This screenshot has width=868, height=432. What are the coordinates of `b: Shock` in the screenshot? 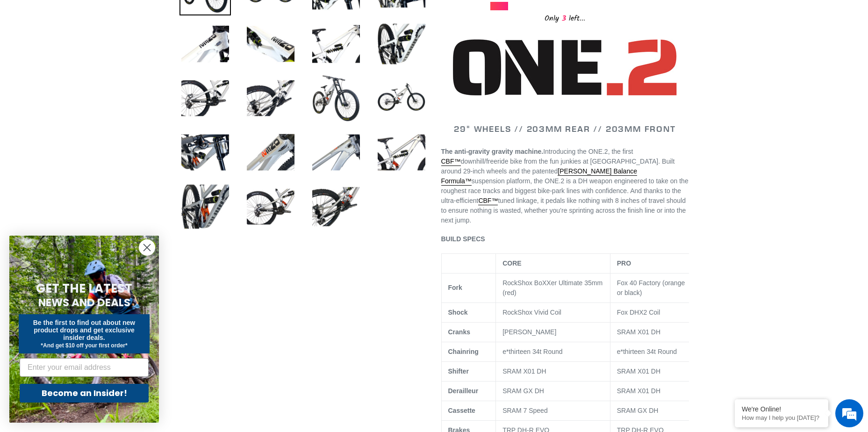 It's located at (458, 312).